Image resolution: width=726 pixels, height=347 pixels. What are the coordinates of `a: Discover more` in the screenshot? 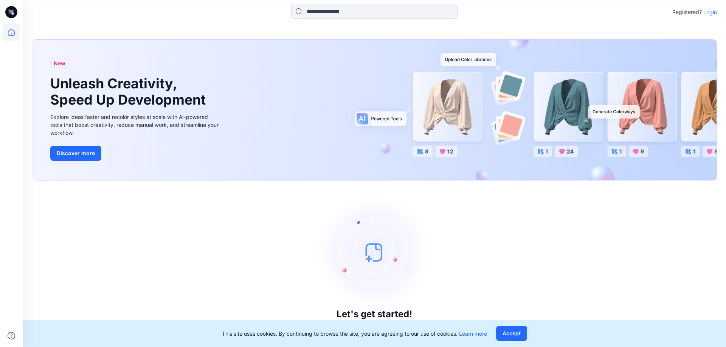 It's located at (135, 153).